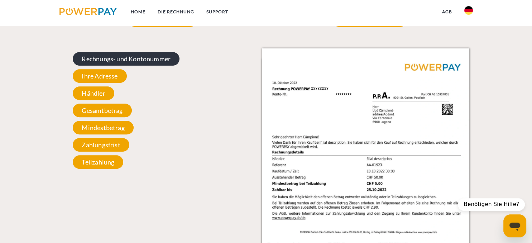 Image resolution: width=532 pixels, height=243 pixels. What do you see at coordinates (126, 59) in the screenshot?
I see `span: Rechnungs- und Kontonummer` at bounding box center [126, 59].